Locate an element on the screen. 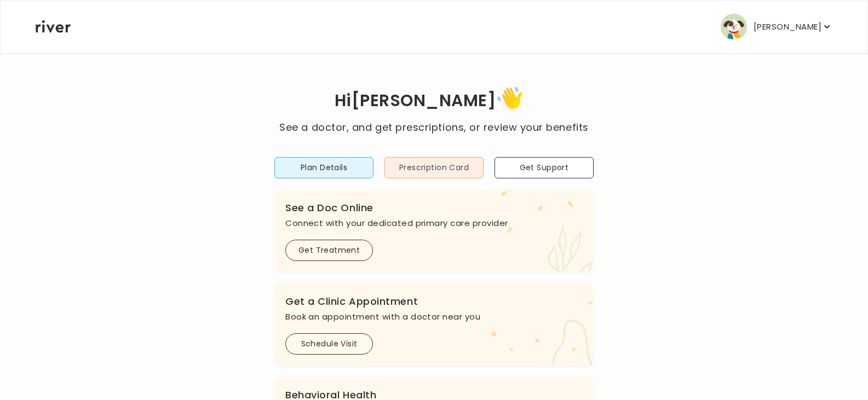 This screenshot has width=868, height=400. h3: Get a Clinic Appointment is located at coordinates (434, 301).